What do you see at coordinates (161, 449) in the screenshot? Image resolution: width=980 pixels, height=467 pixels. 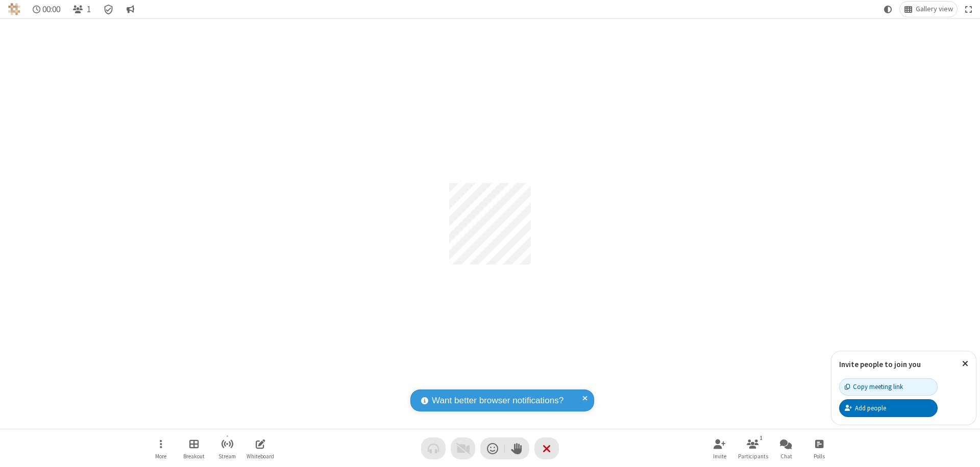 I see `button: Open menu` at bounding box center [161, 449].